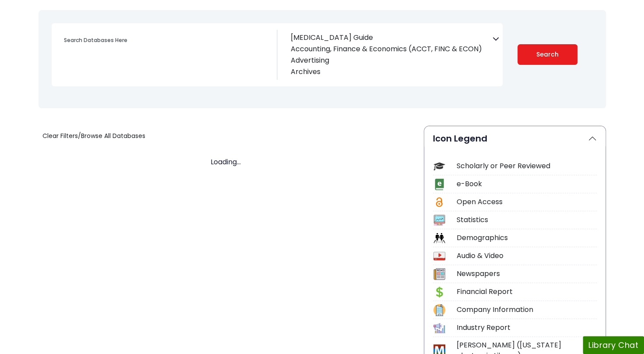 This screenshot has width=644, height=354. Describe the element at coordinates (527, 219) in the screenshot. I see `div: Statistics` at that location.